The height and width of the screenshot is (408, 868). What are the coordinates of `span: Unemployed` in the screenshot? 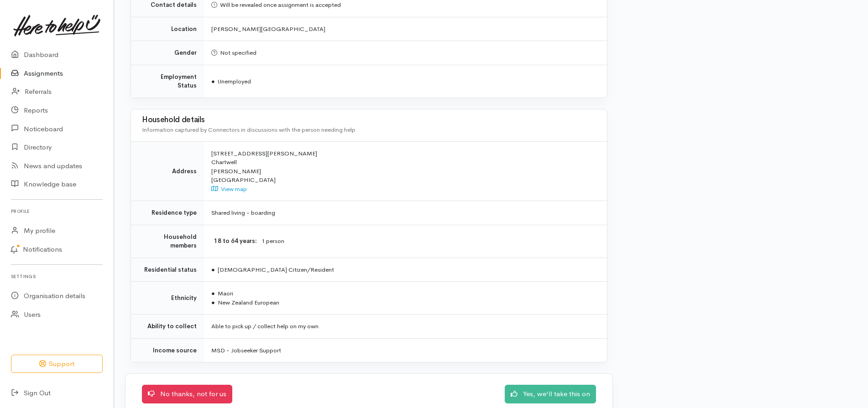 It's located at (231, 81).